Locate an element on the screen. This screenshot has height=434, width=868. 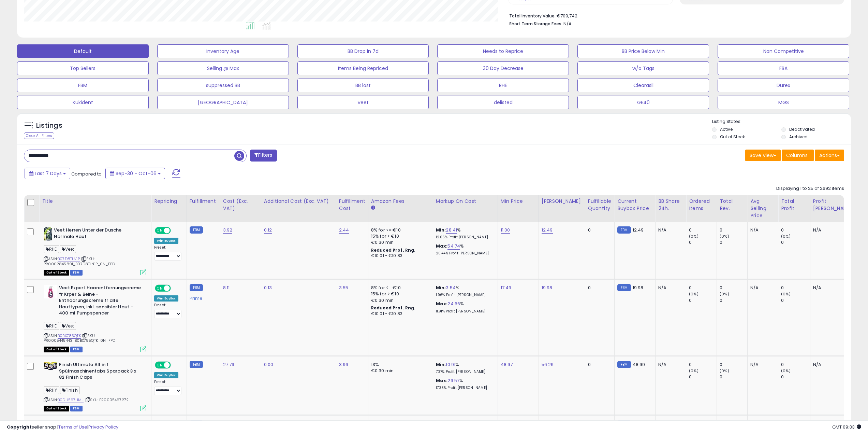
b: Veet Expert Haarentfernungscreme fr Krper & Beine - Enthaarungscreme fr alle Hauttypen, inkl. sen... is located at coordinates (100, 302).